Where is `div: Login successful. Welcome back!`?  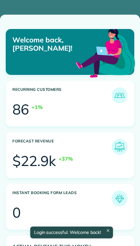
div: Login successful. Welcome back! is located at coordinates (72, 233).